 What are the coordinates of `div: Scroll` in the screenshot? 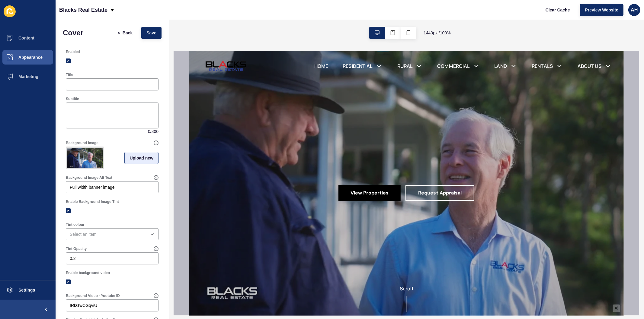 It's located at (217, 247).